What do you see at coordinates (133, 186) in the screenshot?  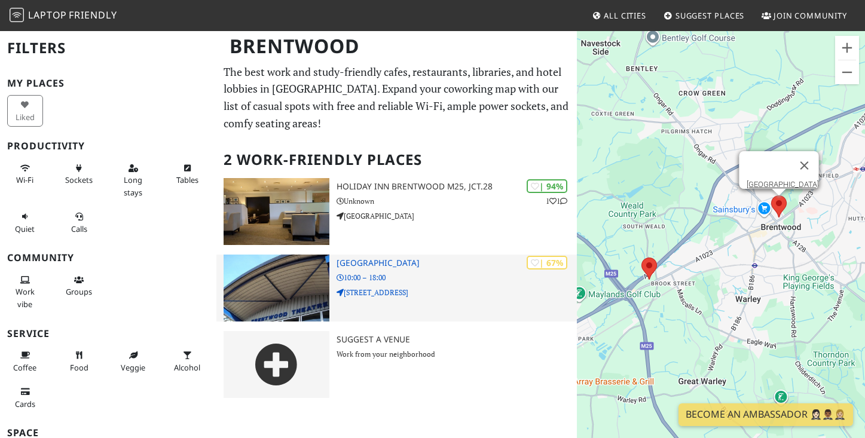 I see `span: Long stays` at bounding box center [133, 186].